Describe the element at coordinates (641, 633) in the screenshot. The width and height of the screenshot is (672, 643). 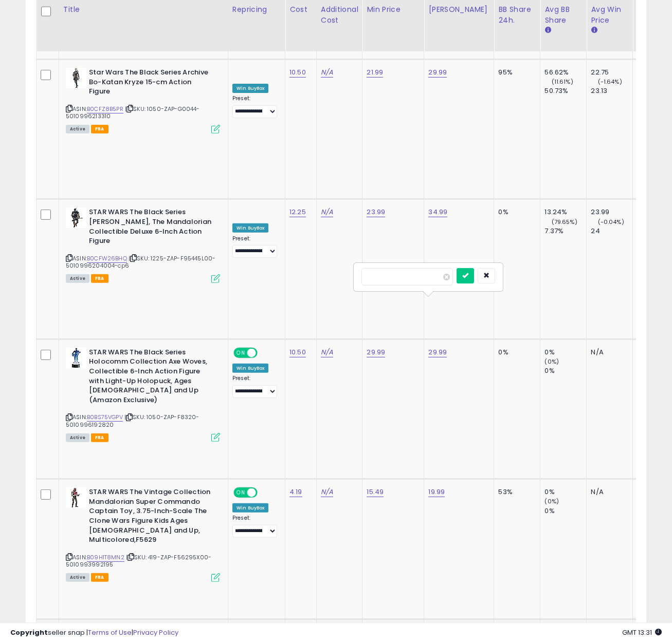
I see `span: 2025-08-16 13:31 GMT` at that location.